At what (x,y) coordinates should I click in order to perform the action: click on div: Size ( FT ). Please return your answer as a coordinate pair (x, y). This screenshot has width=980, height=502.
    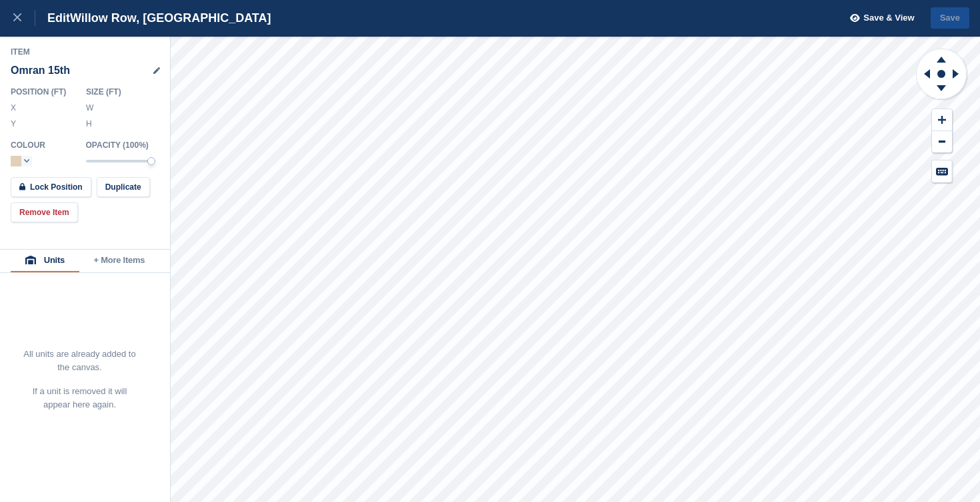
    Looking at the image, I should click on (115, 92).